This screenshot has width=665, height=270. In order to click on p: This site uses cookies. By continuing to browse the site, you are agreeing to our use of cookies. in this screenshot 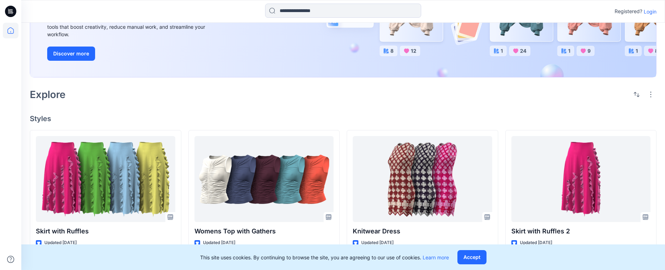, I will do `click(324, 257)`.